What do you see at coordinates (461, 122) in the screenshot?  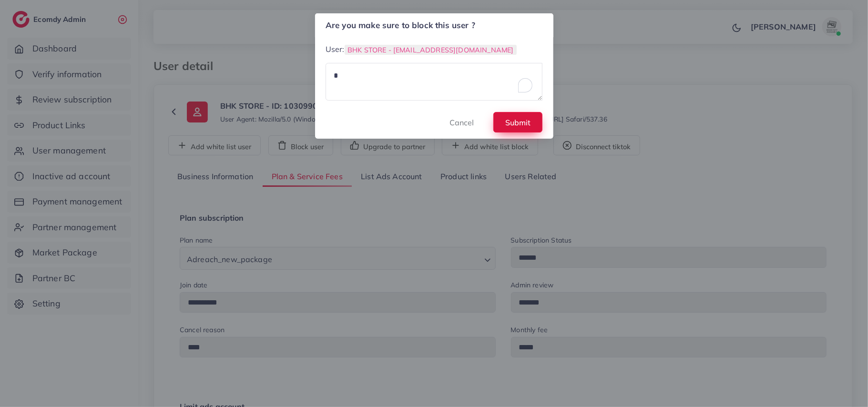 I see `button: Cancel` at bounding box center [461, 122].